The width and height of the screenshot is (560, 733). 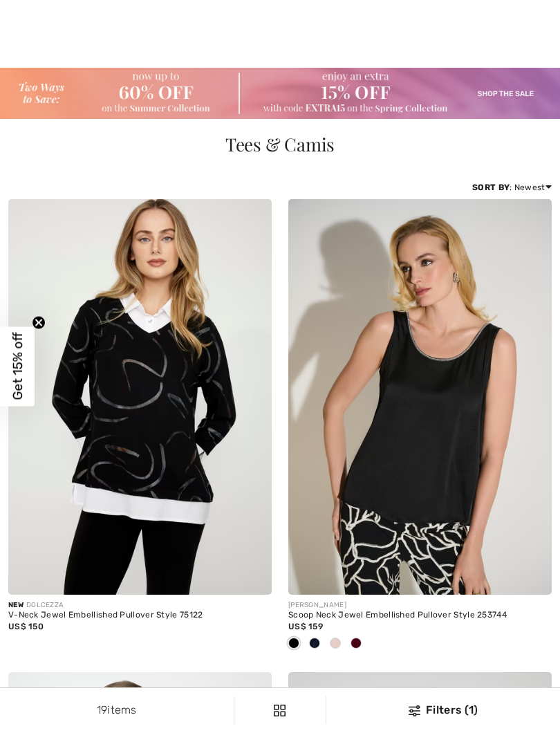 What do you see at coordinates (280, 144) in the screenshot?
I see `span: Tees & Camis` at bounding box center [280, 144].